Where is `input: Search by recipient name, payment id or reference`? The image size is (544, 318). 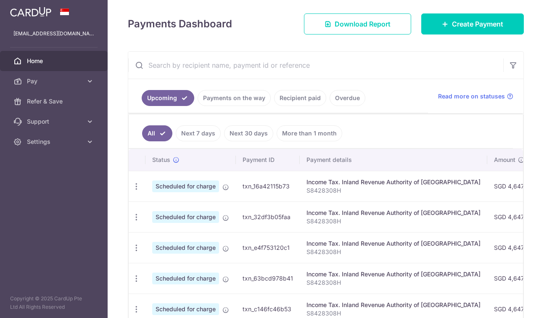
input: Search by recipient name, payment id or reference is located at coordinates (316, 65).